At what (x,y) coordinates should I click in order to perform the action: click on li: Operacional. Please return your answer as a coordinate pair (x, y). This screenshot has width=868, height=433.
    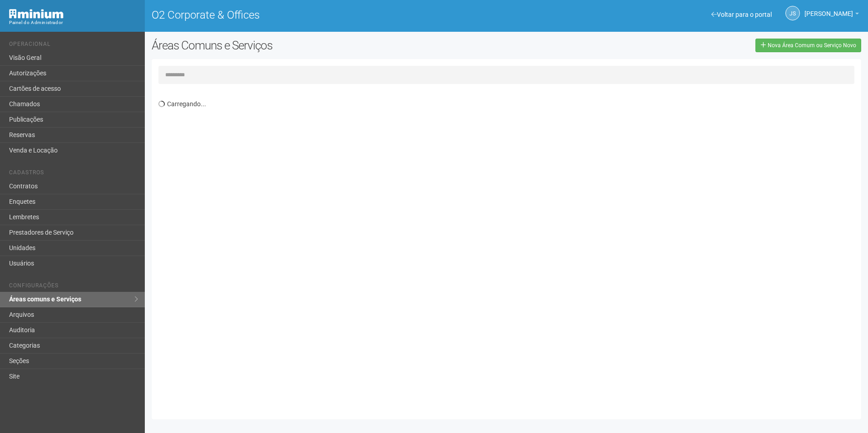
    Looking at the image, I should click on (73, 45).